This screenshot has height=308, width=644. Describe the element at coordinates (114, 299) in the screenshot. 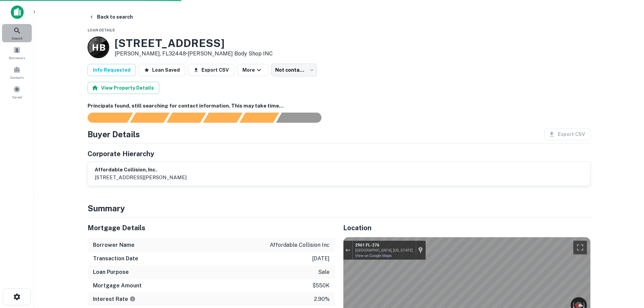

I see `h6: Interest Rate` at that location.